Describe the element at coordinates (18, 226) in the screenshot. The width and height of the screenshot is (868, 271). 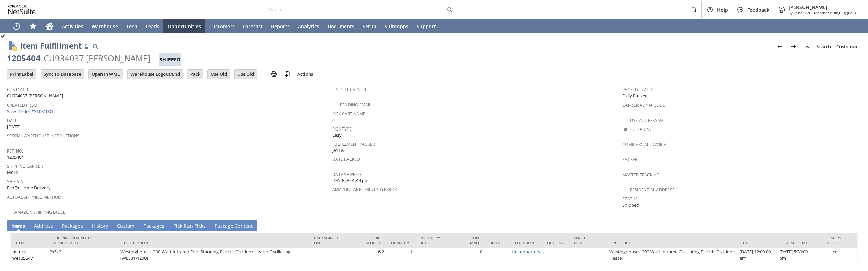
I see `a: Items` at that location.